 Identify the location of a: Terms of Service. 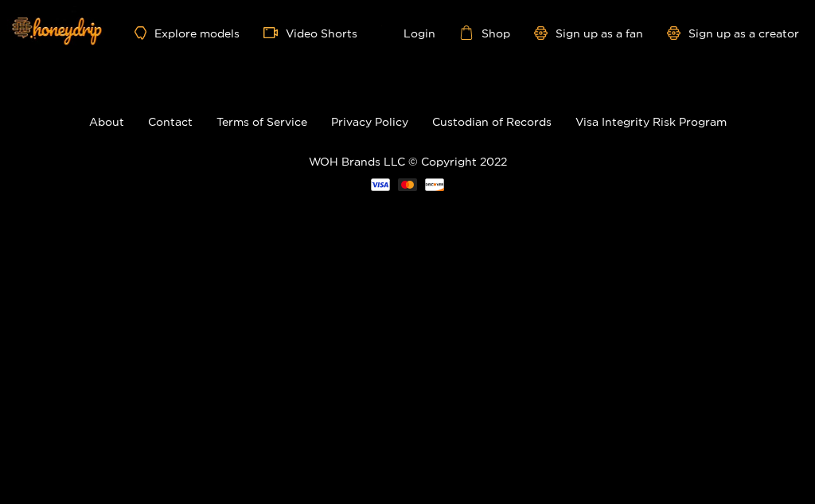
(262, 121).